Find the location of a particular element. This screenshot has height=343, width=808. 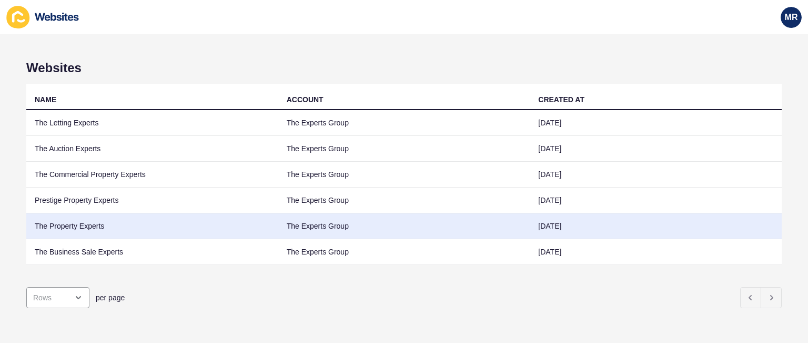

td: The Business Sale Experts is located at coordinates (152, 252).